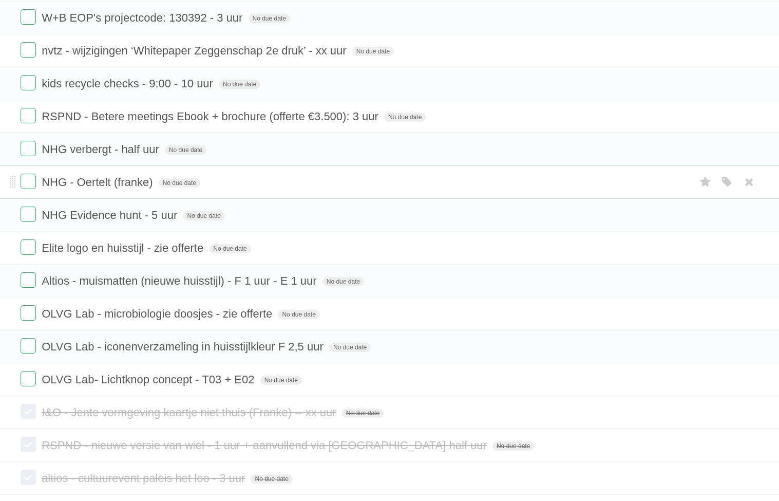 The height and width of the screenshot is (501, 779). What do you see at coordinates (158, 313) in the screenshot?
I see `span: OLVG Lab - microbiologie doosjes - zie offerte` at bounding box center [158, 313].